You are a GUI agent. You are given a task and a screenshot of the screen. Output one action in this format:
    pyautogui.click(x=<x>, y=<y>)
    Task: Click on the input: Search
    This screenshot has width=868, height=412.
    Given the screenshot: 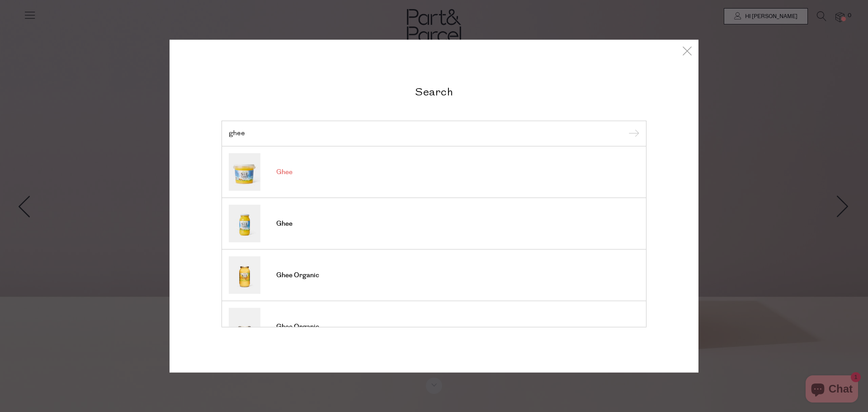 What is the action you would take?
    pyautogui.click(x=434, y=133)
    